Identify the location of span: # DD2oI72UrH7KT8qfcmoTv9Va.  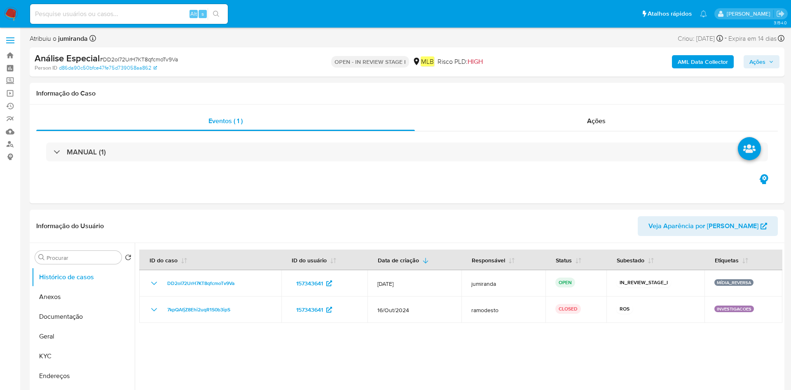
(139, 59).